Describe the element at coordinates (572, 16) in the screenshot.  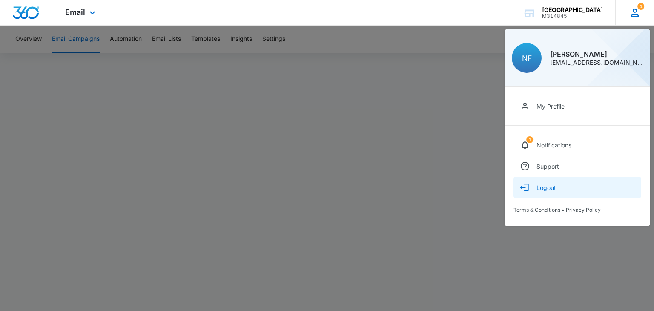
I see `div: account id` at that location.